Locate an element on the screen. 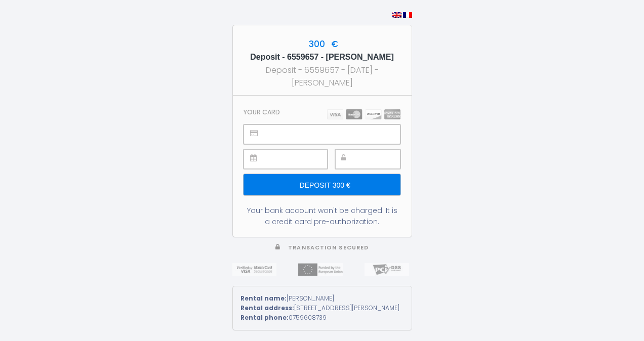  h3: Your card is located at coordinates (262, 112).